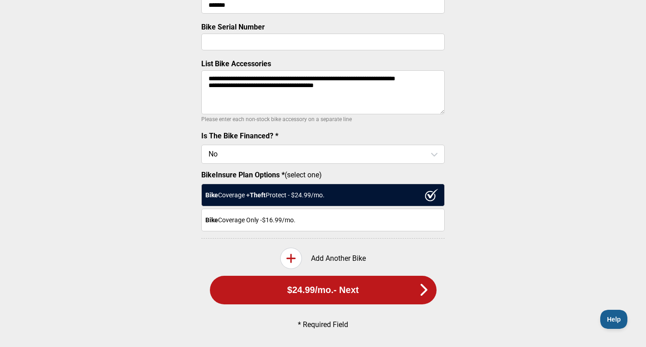 The height and width of the screenshot is (347, 646). Describe the element at coordinates (323, 258) in the screenshot. I see `div: Add Another Bike` at that location.